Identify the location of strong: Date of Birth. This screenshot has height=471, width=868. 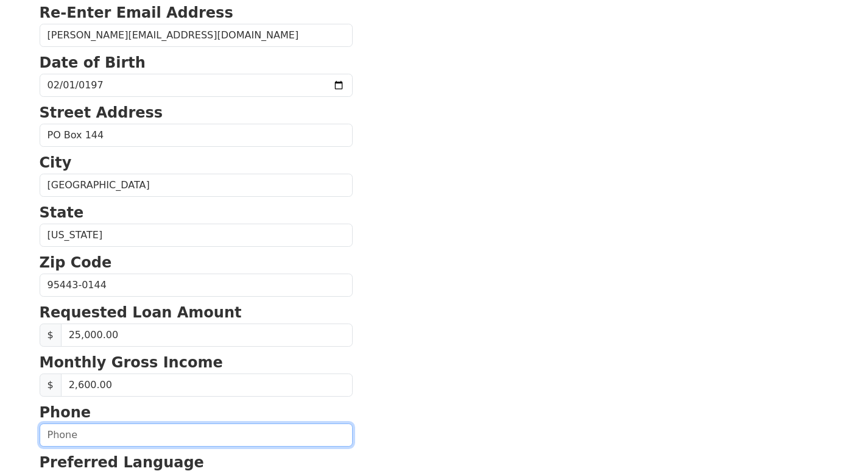
(93, 63).